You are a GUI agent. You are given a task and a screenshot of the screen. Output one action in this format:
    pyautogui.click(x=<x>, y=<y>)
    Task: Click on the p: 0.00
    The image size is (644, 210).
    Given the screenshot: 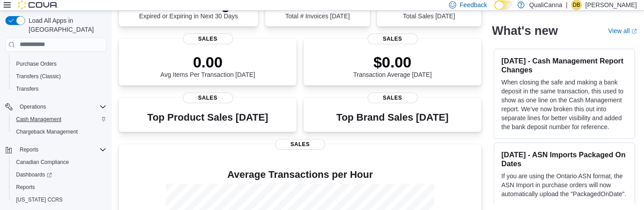 What is the action you would take?
    pyautogui.click(x=208, y=62)
    